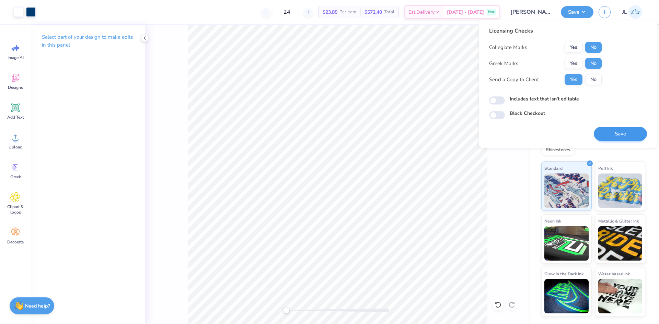  I want to click on span: Glow in the Dark Ink, so click(564, 274).